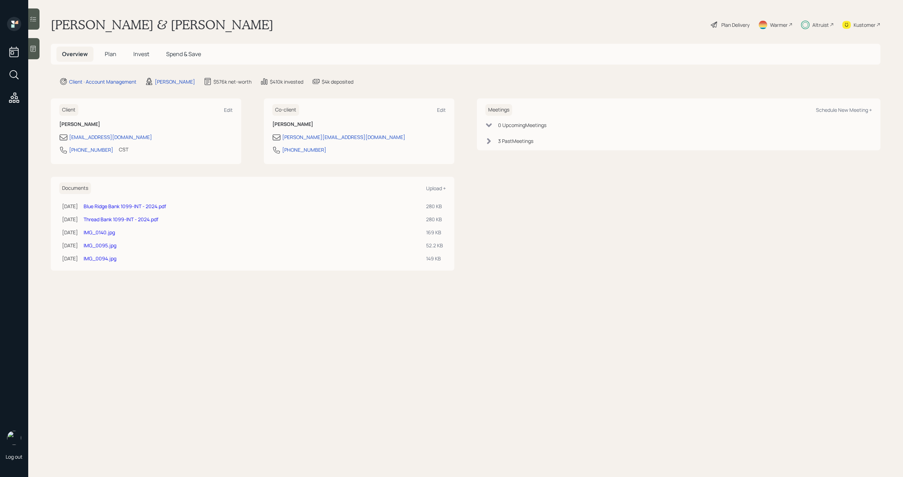 Image resolution: width=903 pixels, height=477 pixels. What do you see at coordinates (821, 25) in the screenshot?
I see `div: Altruist` at bounding box center [821, 25].